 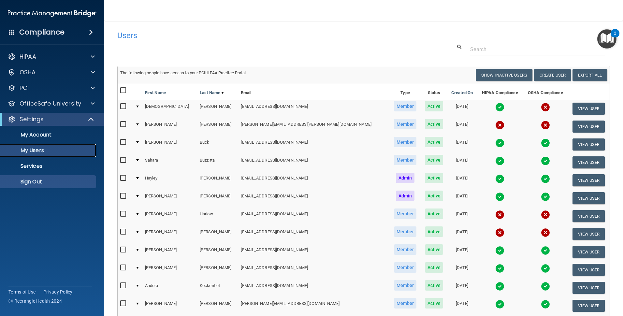 What do you see at coordinates (218, 216) in the screenshot?
I see `td: Harlow` at bounding box center [218, 216].